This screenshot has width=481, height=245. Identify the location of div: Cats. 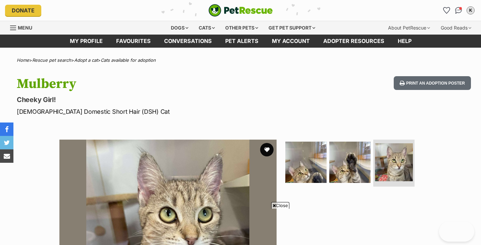
(207, 28).